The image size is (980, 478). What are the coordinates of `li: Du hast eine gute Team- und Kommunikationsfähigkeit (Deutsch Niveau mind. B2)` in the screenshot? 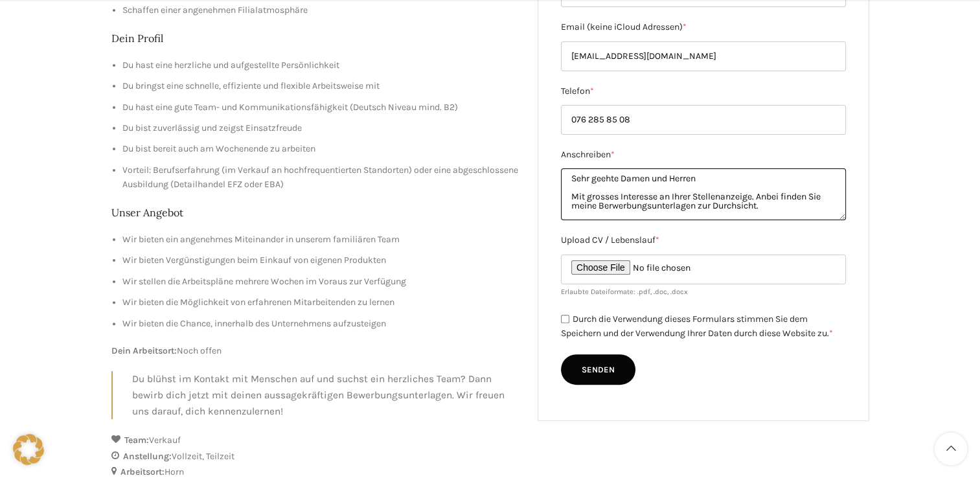 It's located at (320, 107).